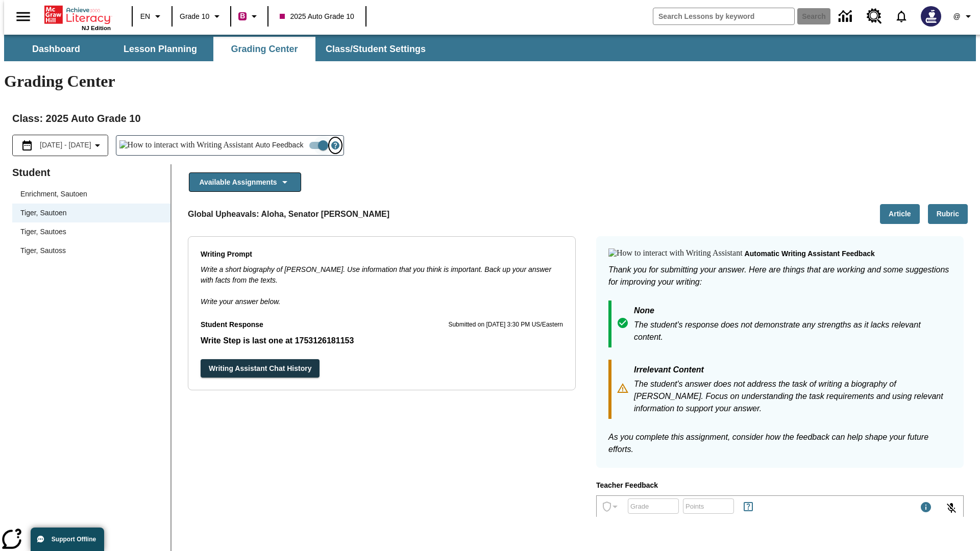 Image resolution: width=980 pixels, height=551 pixels. Describe the element at coordinates (279, 145) in the screenshot. I see `span: Auto Feedback` at that location.